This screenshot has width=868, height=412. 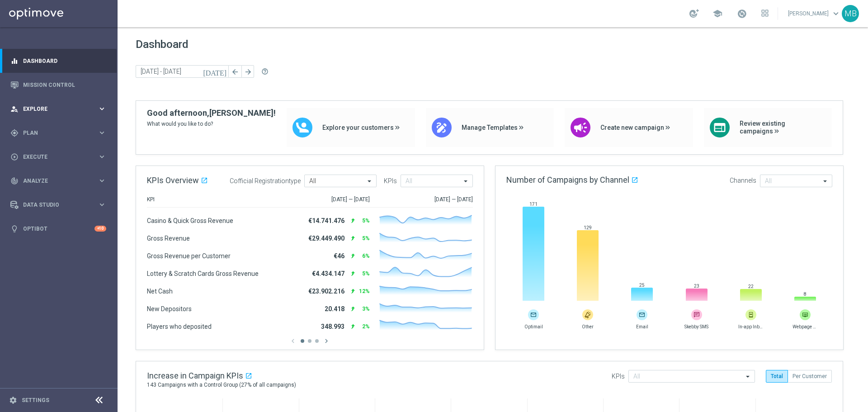 I want to click on button: equalizer Dashboard, so click(x=58, y=61).